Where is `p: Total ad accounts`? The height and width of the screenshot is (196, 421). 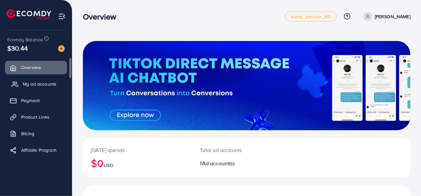 p: Total ad accounts is located at coordinates (233, 150).